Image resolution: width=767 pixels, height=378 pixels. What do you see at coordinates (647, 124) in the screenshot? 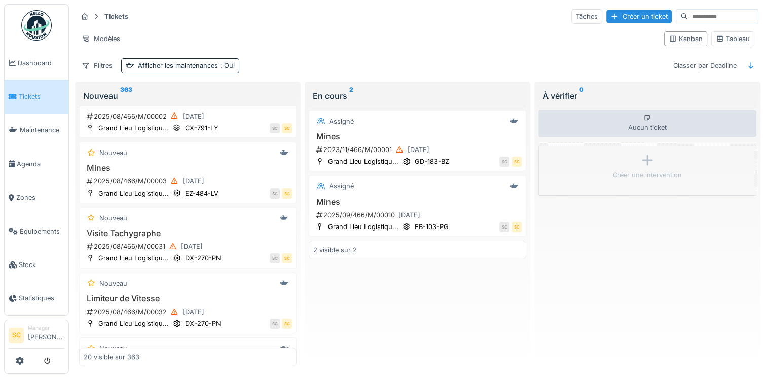
I see `div: Aucun ticket` at bounding box center [647, 124].